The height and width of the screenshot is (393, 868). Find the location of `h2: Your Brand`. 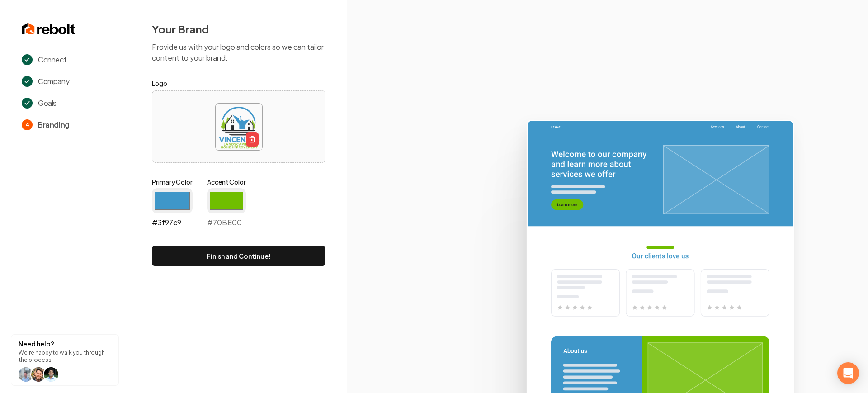

h2: Your Brand is located at coordinates (238, 29).